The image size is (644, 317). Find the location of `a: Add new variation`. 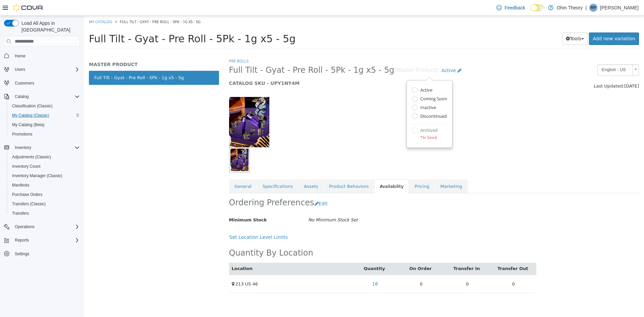

a: Add new variation is located at coordinates (530, 23).